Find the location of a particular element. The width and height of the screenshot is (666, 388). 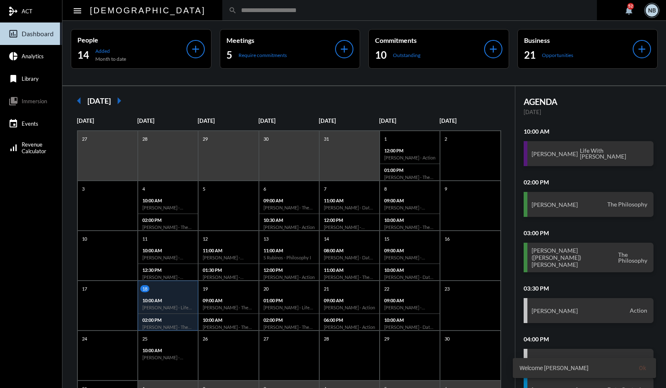

mat-icon: notifications is located at coordinates (629, 10).